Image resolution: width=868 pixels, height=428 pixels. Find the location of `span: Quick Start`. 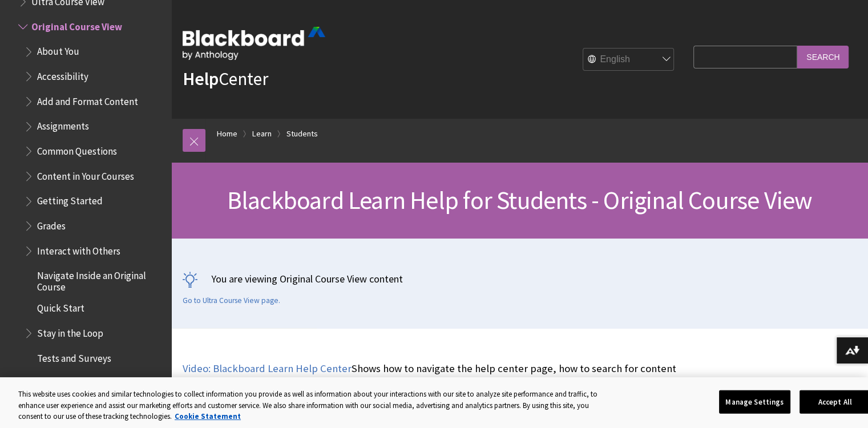

span: Quick Start is located at coordinates (61, 306).